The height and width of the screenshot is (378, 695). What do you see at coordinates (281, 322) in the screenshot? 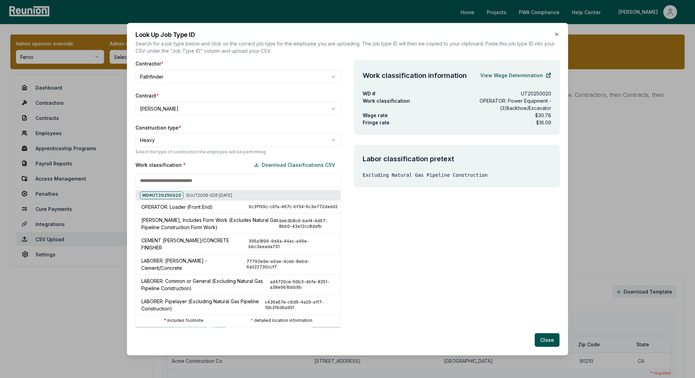
I see `p: detailed location information` at bounding box center [281, 322].